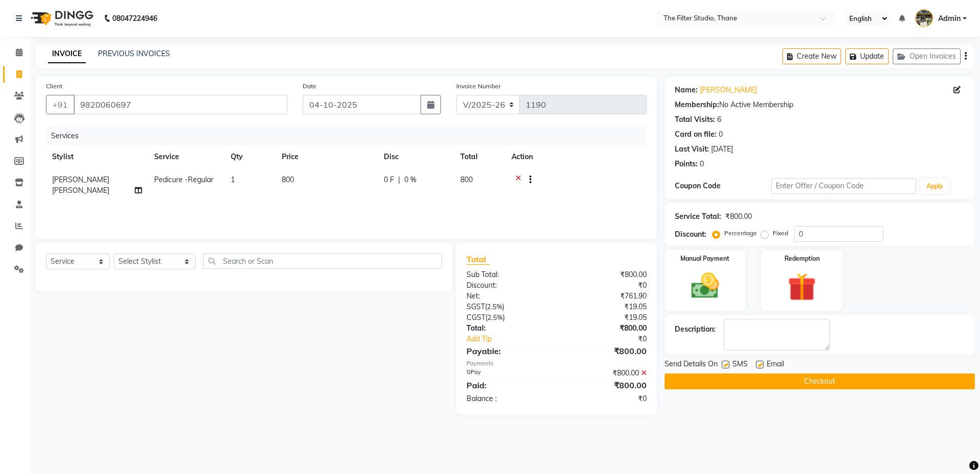 Image resolution: width=980 pixels, height=474 pixels. I want to click on span: Admin, so click(949, 18).